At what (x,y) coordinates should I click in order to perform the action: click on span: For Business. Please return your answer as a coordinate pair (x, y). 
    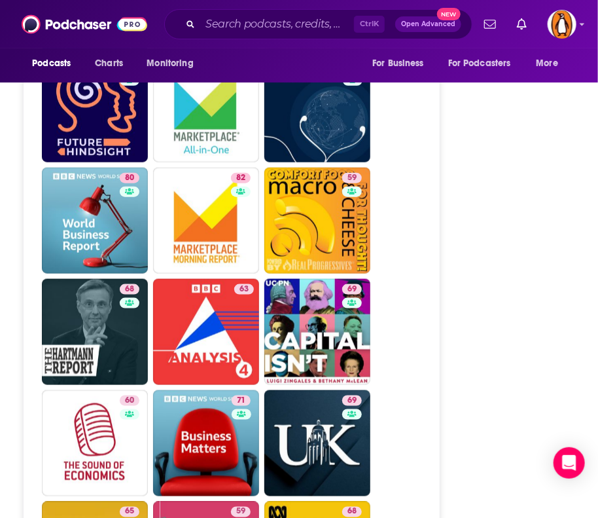
    Looking at the image, I should click on (398, 64).